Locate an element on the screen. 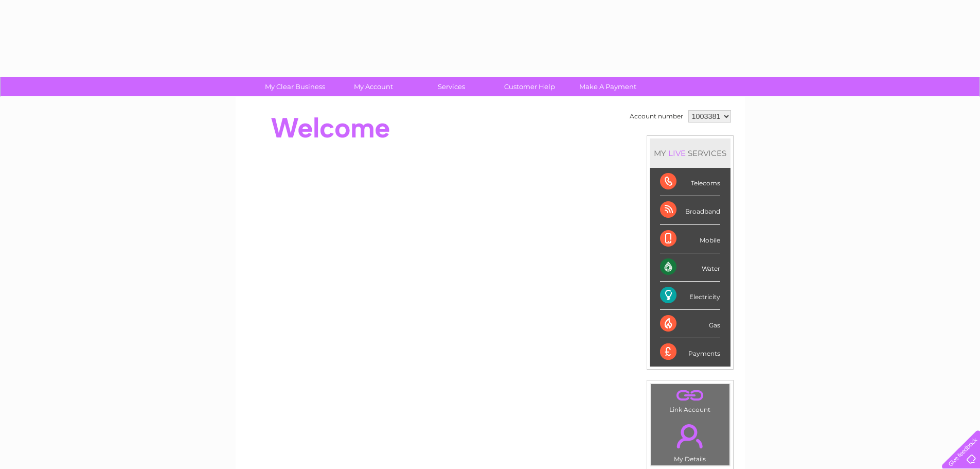 The height and width of the screenshot is (469, 980). div: Mobile is located at coordinates (690, 239).